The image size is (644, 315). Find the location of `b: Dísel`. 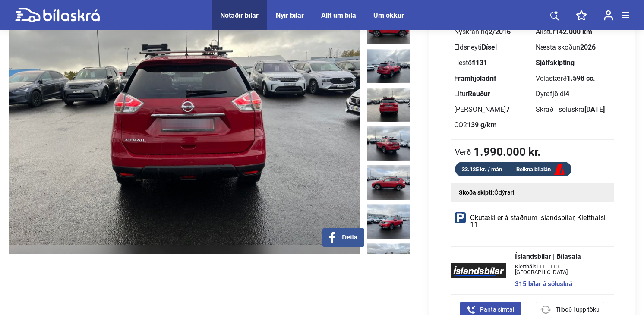

b: Dísel is located at coordinates (489, 47).